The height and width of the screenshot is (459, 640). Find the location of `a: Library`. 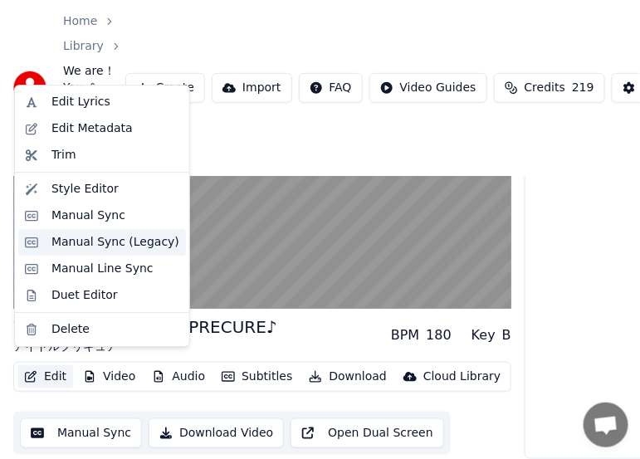

a: Library is located at coordinates (83, 47).